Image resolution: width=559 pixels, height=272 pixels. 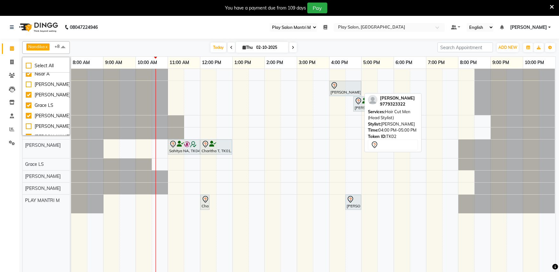 What do you see at coordinates (317, 8) in the screenshot?
I see `button: Pay` at bounding box center [317, 8].